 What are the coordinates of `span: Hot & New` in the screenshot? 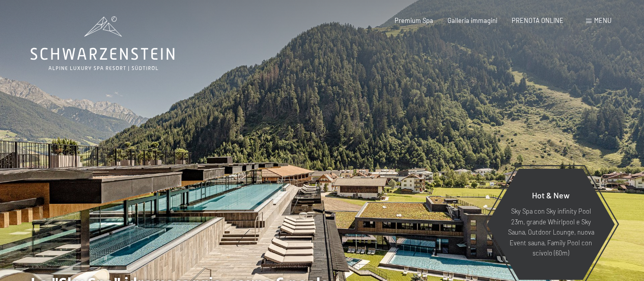 It's located at (551, 195).